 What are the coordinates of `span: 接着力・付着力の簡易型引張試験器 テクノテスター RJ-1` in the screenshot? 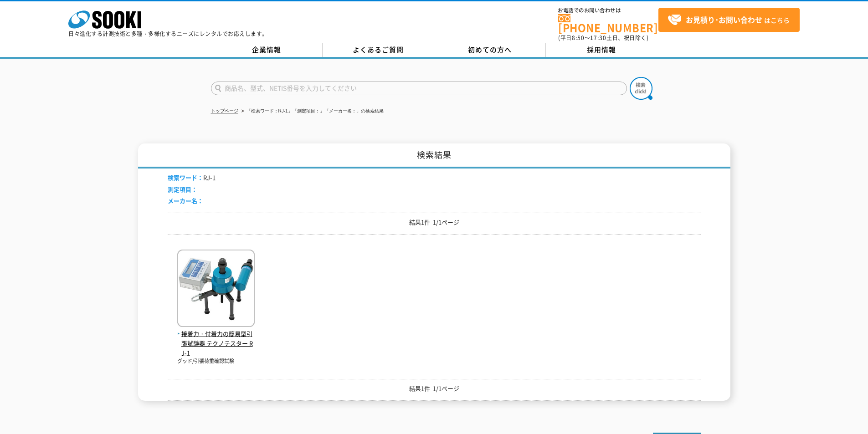 It's located at (216, 343).